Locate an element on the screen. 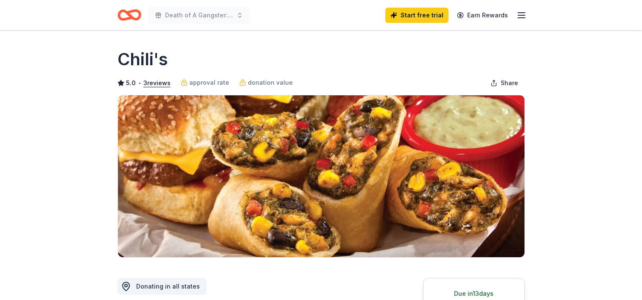  button: Share is located at coordinates (504, 83).